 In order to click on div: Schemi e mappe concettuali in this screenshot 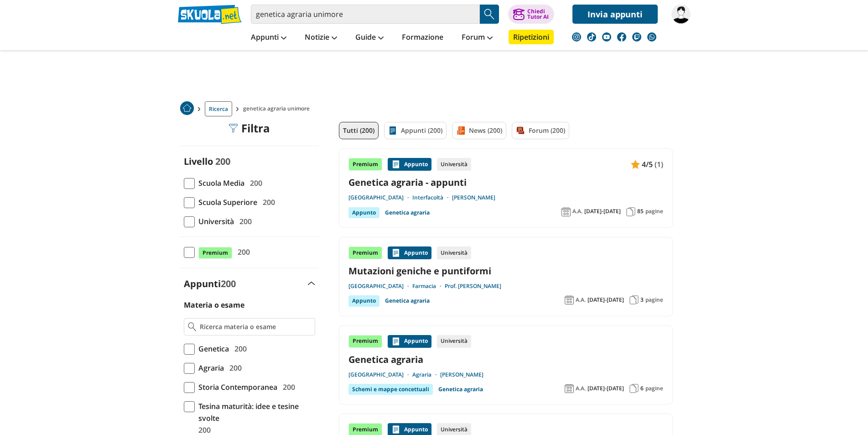, I will do `click(391, 389)`.